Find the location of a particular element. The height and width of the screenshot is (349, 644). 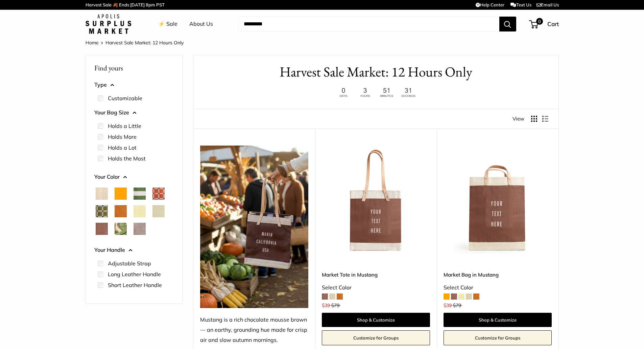

img: Market Tote in Mustang is located at coordinates (376, 200).